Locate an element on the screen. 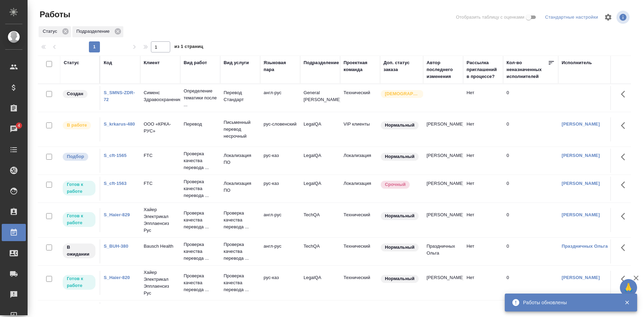 The image size is (644, 317). div: Клиент is located at coordinates (152, 63).